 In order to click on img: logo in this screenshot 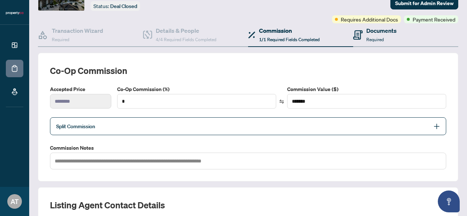, I will do `click(15, 13)`.